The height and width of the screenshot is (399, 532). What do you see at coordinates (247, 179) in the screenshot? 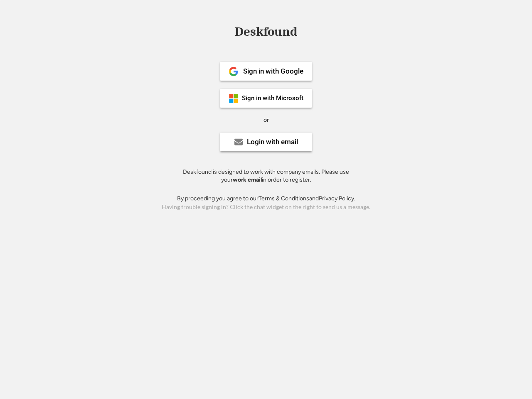
I see `strong: work email` at bounding box center [247, 179].